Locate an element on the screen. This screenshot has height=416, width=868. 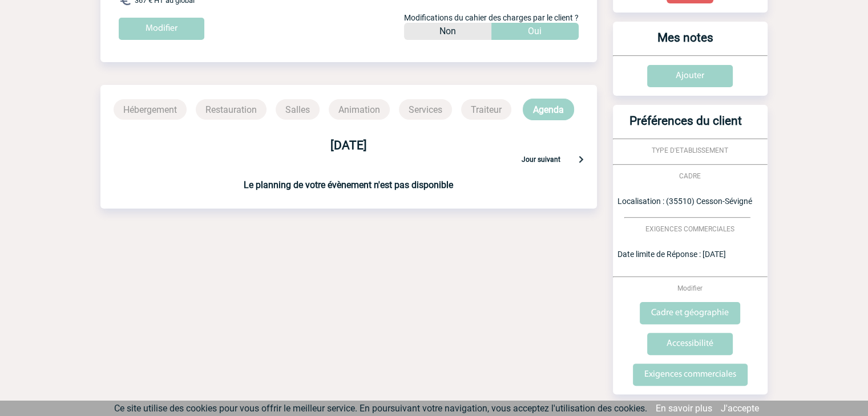
span: Modifier is located at coordinates (690, 289).